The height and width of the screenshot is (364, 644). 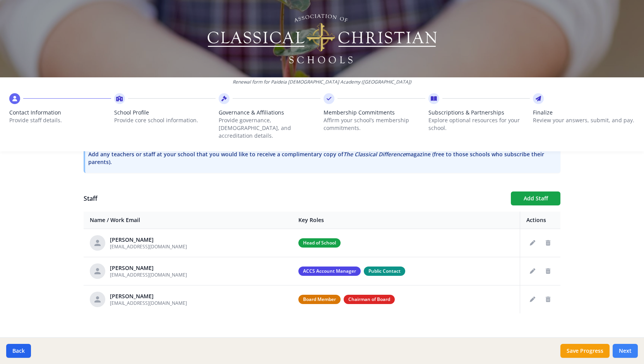 What do you see at coordinates (18, 351) in the screenshot?
I see `button: Back` at bounding box center [18, 351].